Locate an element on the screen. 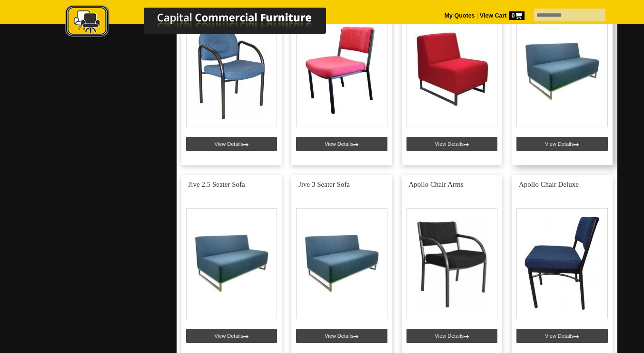 The image size is (644, 353). strong: View Cart is located at coordinates (502, 16).